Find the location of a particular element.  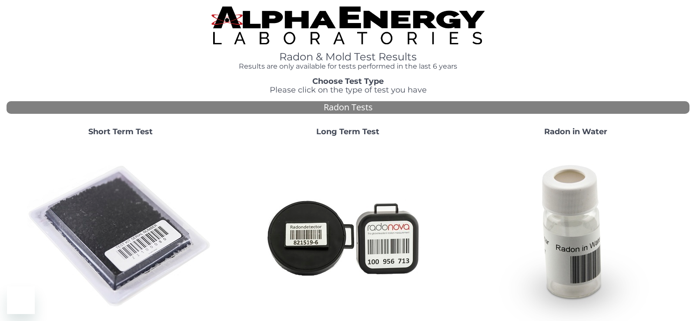

img: TightCrop.jpg is located at coordinates (348, 25).